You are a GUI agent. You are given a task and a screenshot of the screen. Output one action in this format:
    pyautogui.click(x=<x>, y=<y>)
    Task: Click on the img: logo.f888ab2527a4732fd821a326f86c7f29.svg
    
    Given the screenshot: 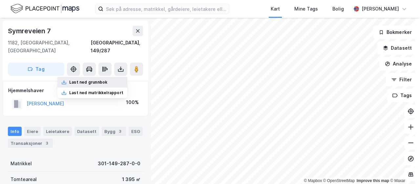 What is the action you would take?
    pyautogui.click(x=45, y=9)
    